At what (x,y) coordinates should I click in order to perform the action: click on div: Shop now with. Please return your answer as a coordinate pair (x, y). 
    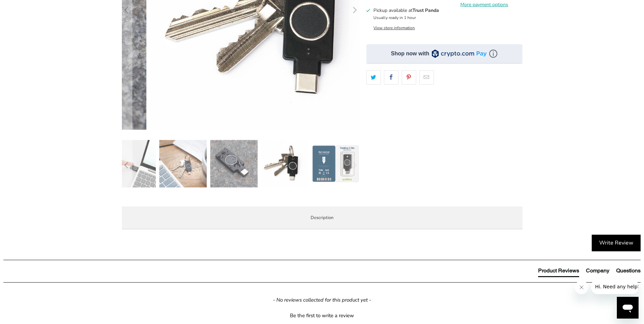
    Looking at the image, I should click on (410, 53).